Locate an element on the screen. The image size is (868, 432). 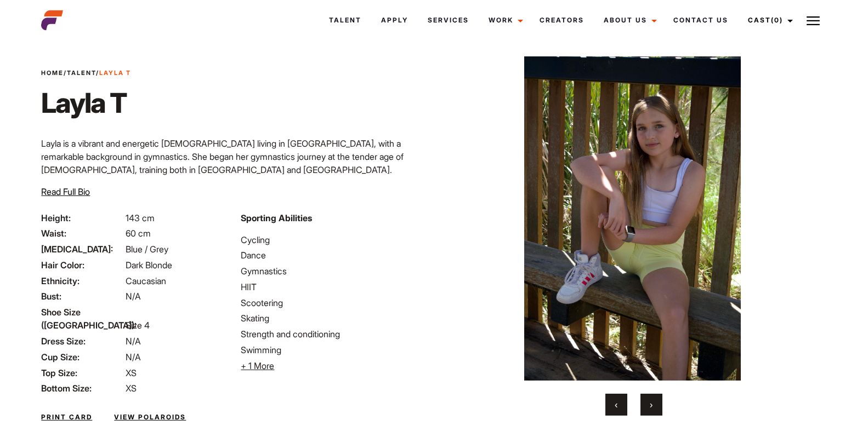
a: About Us is located at coordinates (628, 20).